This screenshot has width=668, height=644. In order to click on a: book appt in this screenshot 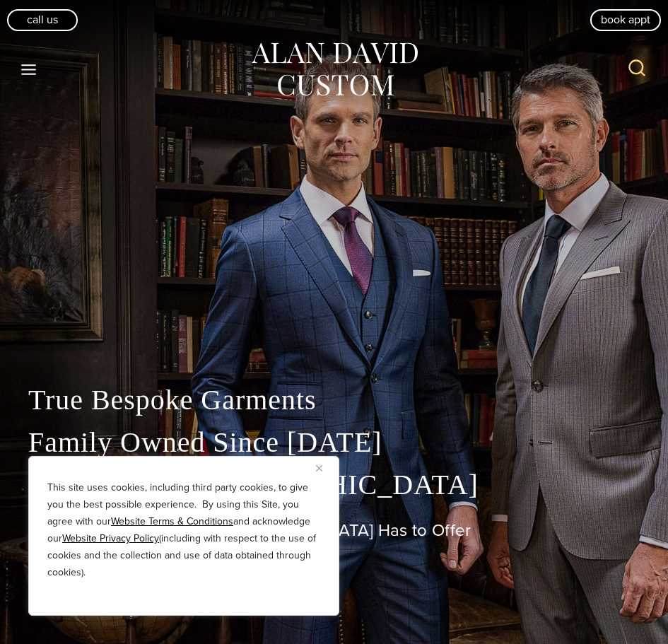, I will do `click(626, 20)`.